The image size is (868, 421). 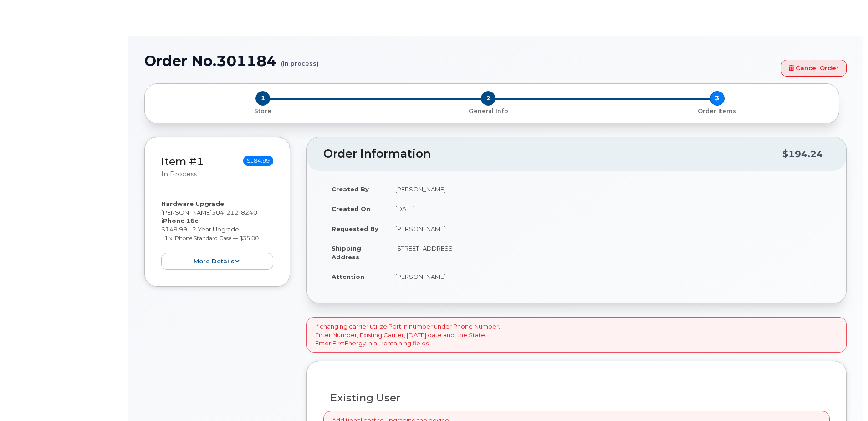 I want to click on button: more details, so click(x=217, y=261).